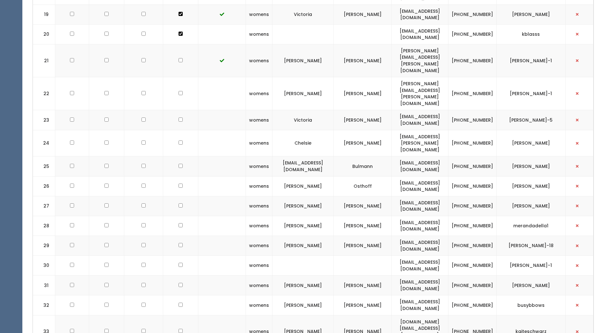  Describe the element at coordinates (44, 120) in the screenshot. I see `td: 23` at that location.